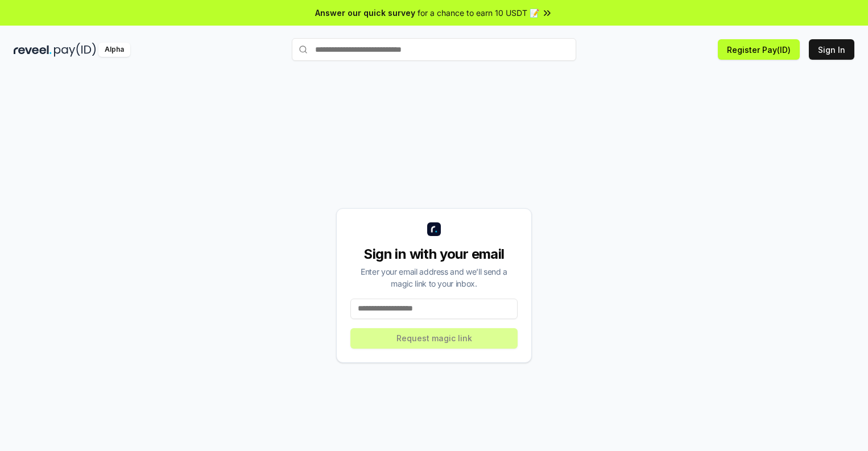 The height and width of the screenshot is (451, 868). Describe the element at coordinates (831, 50) in the screenshot. I see `button: Sign In` at that location.